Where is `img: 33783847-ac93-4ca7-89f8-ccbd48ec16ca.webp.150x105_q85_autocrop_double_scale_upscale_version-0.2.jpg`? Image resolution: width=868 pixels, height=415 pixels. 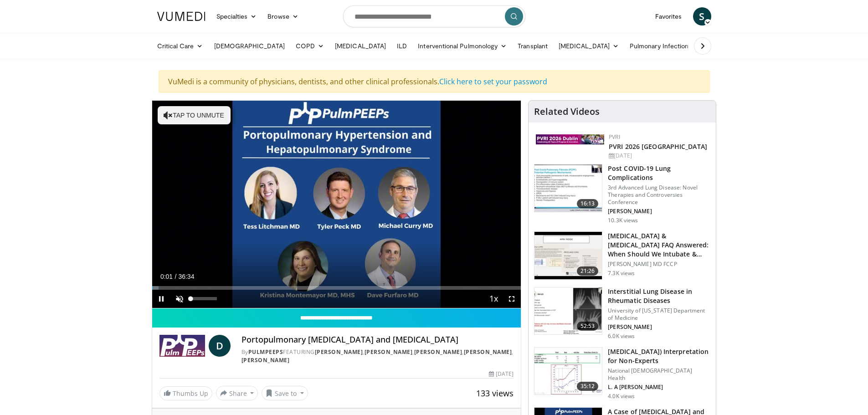 img: 33783847-ac93-4ca7-89f8-ccbd48ec16ca.webp.150x105_q85_autocrop_double_scale_upscale_version-0.2.jpg is located at coordinates (570, 140).